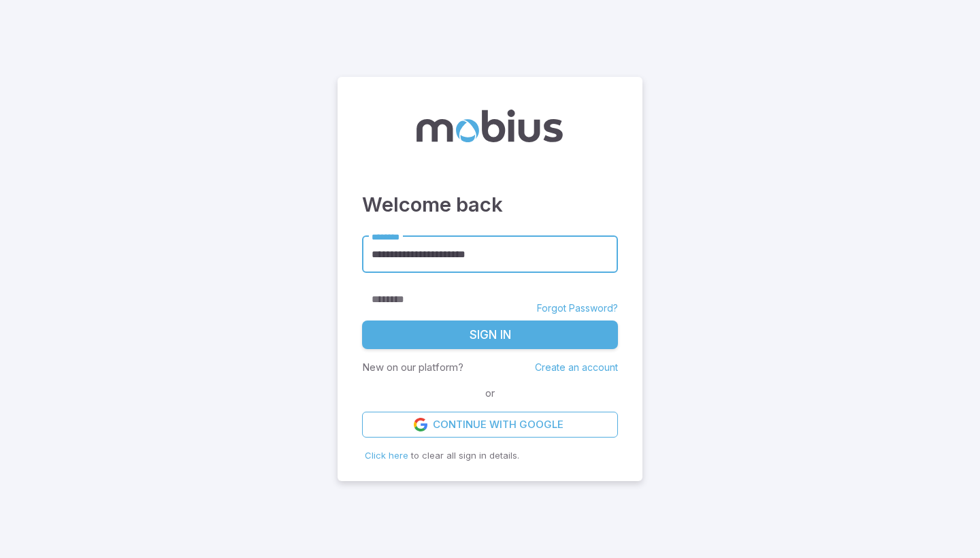 The height and width of the screenshot is (558, 980). I want to click on a: Forgot Password?, so click(577, 308).